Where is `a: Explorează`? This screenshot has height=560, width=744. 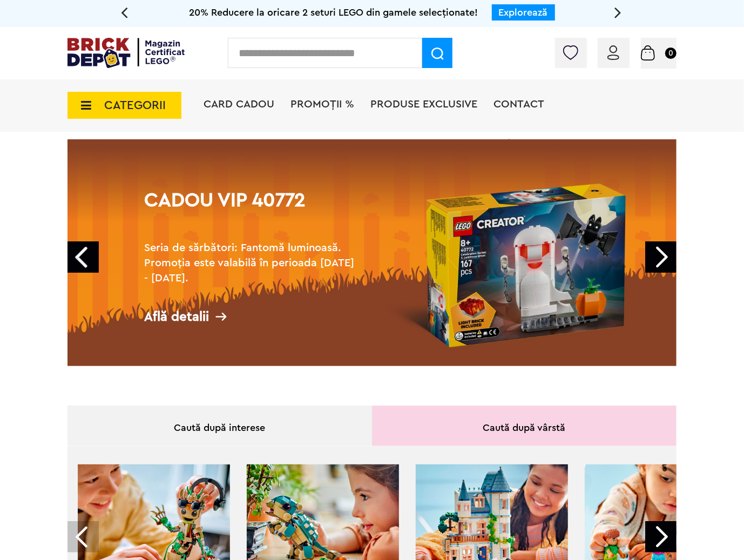
a: Explorează is located at coordinates (524, 12).